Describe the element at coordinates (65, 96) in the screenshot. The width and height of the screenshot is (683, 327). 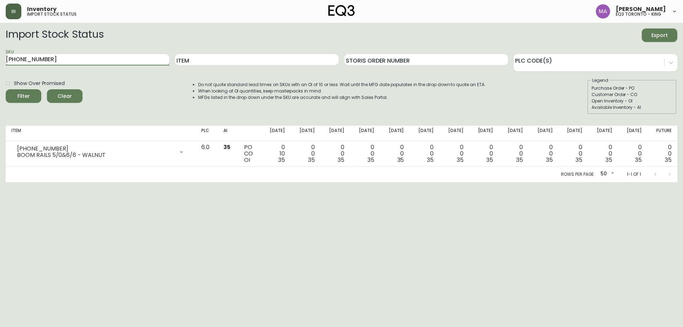
I see `button: Clear` at that location.